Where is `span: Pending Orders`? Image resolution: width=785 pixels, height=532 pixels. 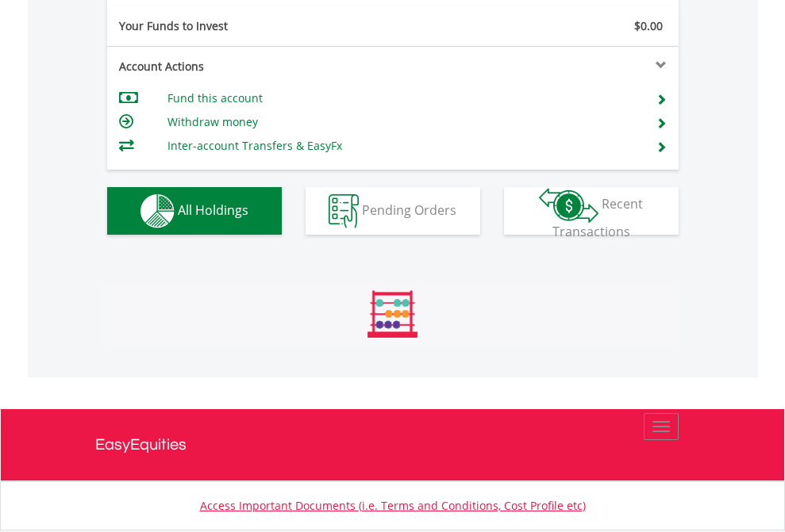 span: Pending Orders is located at coordinates (408, 209).